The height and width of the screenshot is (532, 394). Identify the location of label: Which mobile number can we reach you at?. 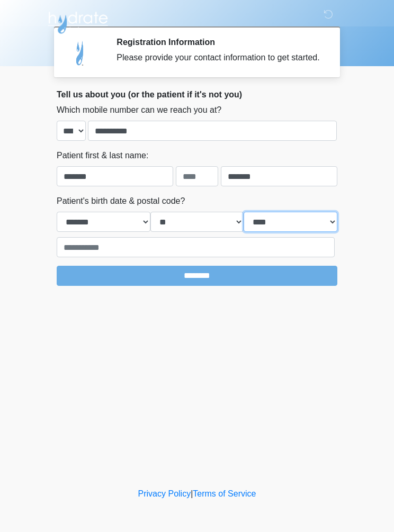
(139, 110).